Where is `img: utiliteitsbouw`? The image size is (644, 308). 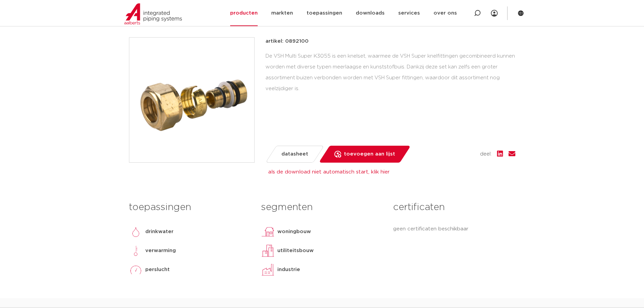 img: utiliteitsbouw is located at coordinates (268, 251).